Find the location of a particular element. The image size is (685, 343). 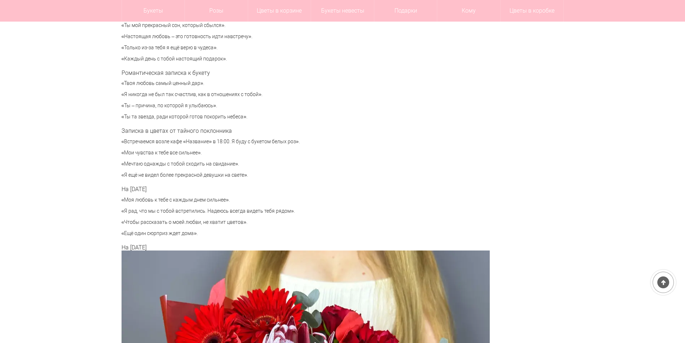

p: «Настоящая любовь – это готовность идти навстречу». is located at coordinates (274, 36).